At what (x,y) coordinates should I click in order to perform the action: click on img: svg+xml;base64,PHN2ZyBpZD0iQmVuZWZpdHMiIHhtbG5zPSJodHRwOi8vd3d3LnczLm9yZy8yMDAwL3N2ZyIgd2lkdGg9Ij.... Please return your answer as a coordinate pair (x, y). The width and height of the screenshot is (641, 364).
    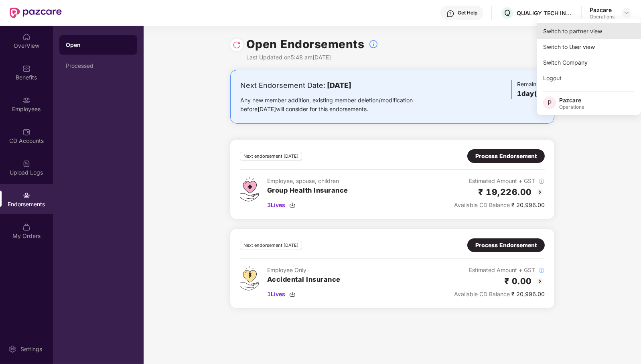
    Looking at the image, I should click on (26, 69).